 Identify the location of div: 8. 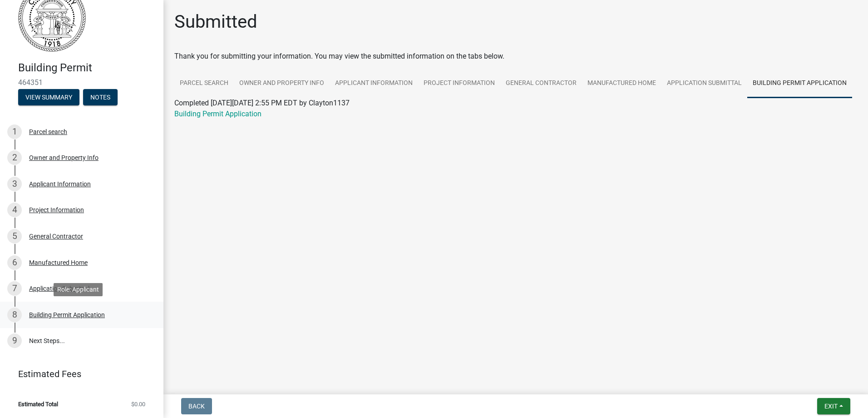
(14, 315).